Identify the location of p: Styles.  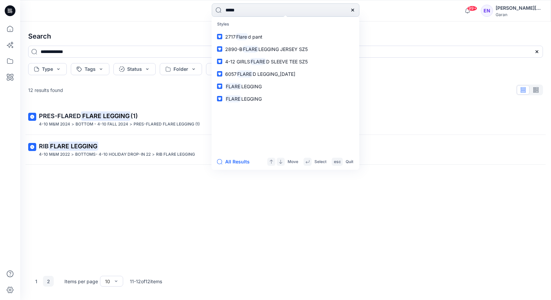
(285, 24).